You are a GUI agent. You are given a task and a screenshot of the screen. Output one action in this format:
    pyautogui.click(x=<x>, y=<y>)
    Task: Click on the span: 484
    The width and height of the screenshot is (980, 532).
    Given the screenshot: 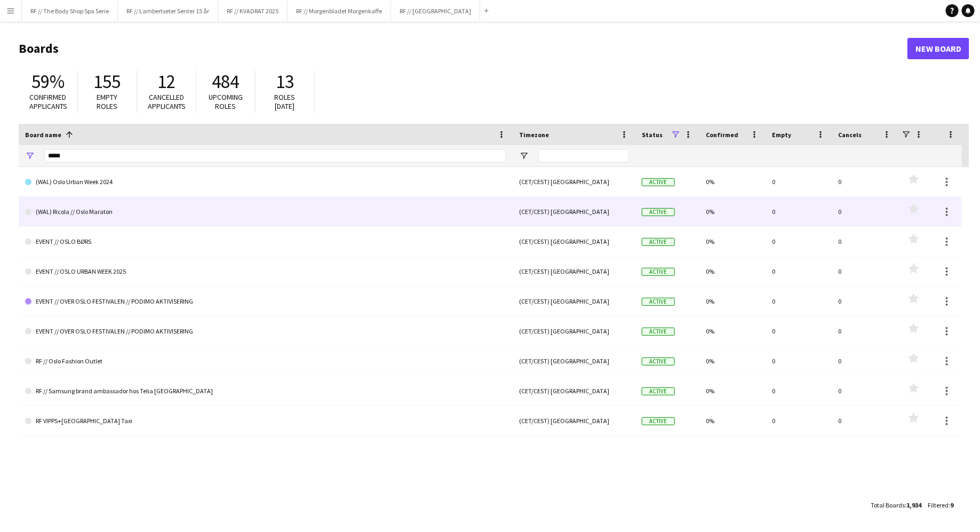 What is the action you would take?
    pyautogui.click(x=226, y=81)
    